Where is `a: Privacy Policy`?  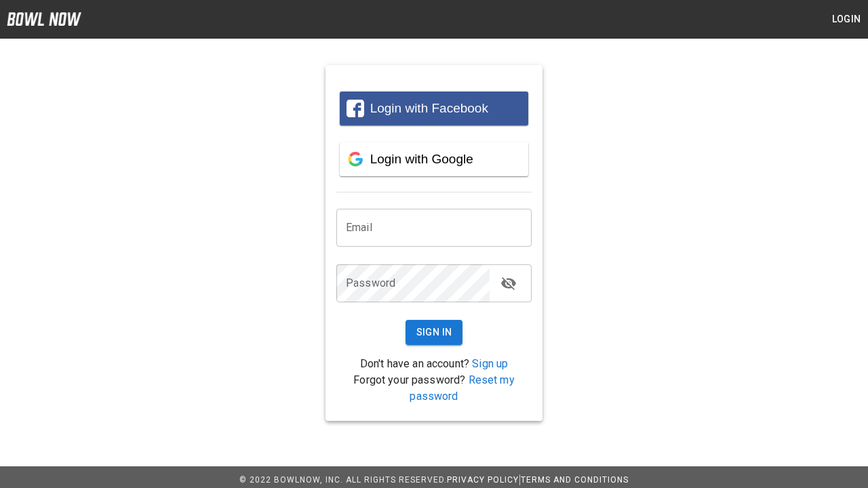 a: Privacy Policy is located at coordinates (483, 480).